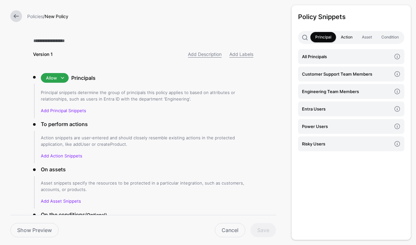  What do you see at coordinates (147, 215) in the screenshot?
I see `h3: On the conditions` at bounding box center [147, 215].